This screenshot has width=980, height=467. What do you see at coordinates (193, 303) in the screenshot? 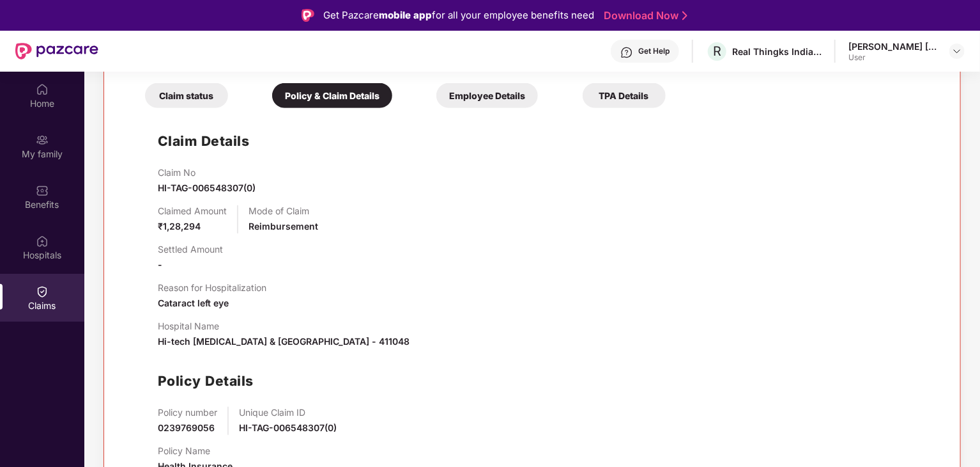
I see `span: Cataract left eye` at bounding box center [193, 303].